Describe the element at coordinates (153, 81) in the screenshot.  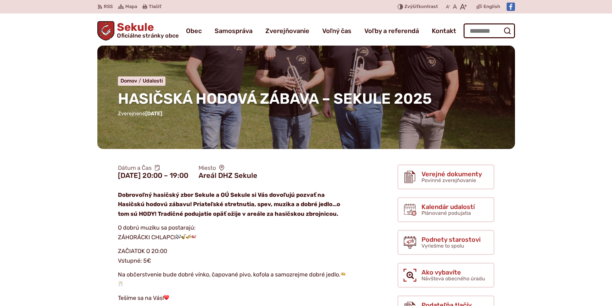
I see `span: Udalosti` at that location.